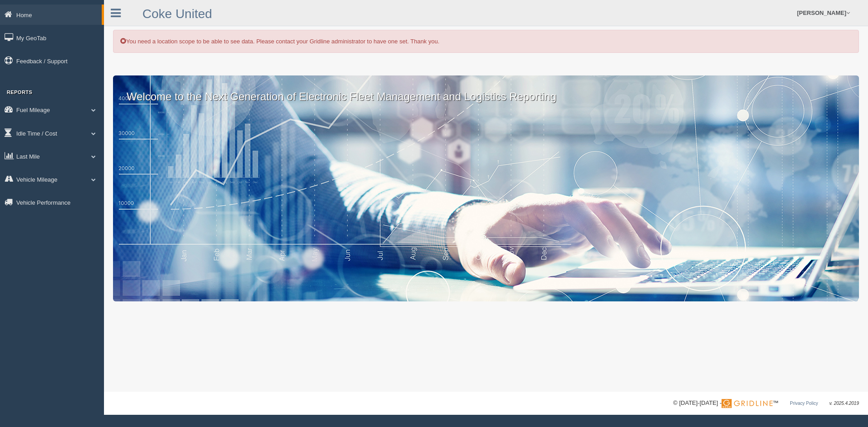 This screenshot has width=868, height=427. I want to click on div: You need a location scope to be able to see data. Please contact your Gridline administrator to h..., so click(486, 41).